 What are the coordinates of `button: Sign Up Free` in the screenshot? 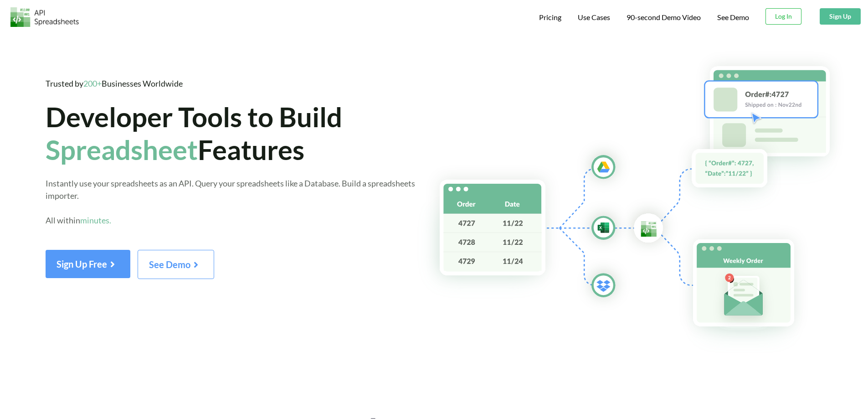 It's located at (88, 264).